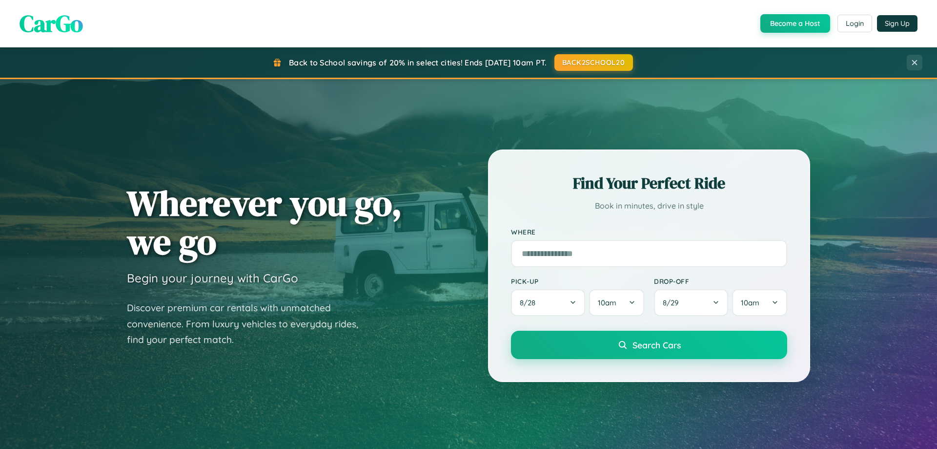 Image resolution: width=937 pixels, height=449 pixels. Describe the element at coordinates (673, 302) in the screenshot. I see `span: 8 / 29` at that location.